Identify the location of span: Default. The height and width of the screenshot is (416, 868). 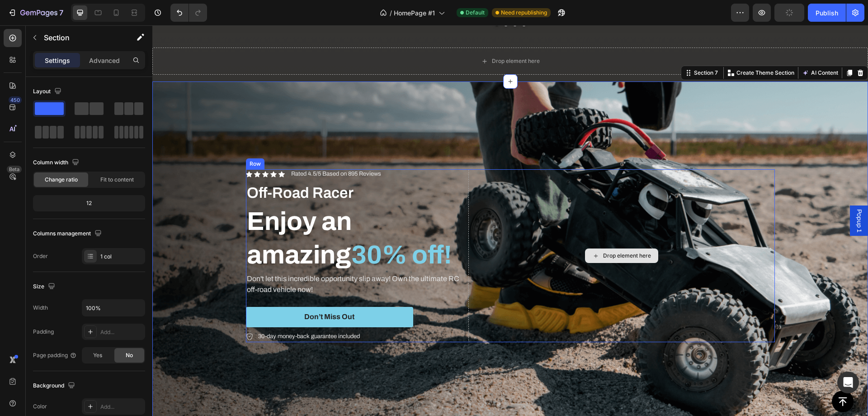
(475, 13).